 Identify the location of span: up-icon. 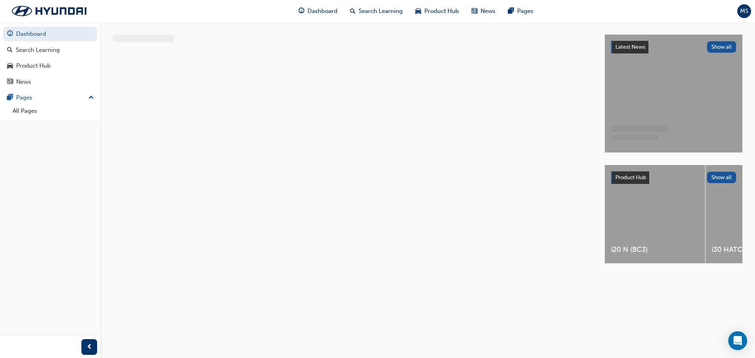
(91, 98).